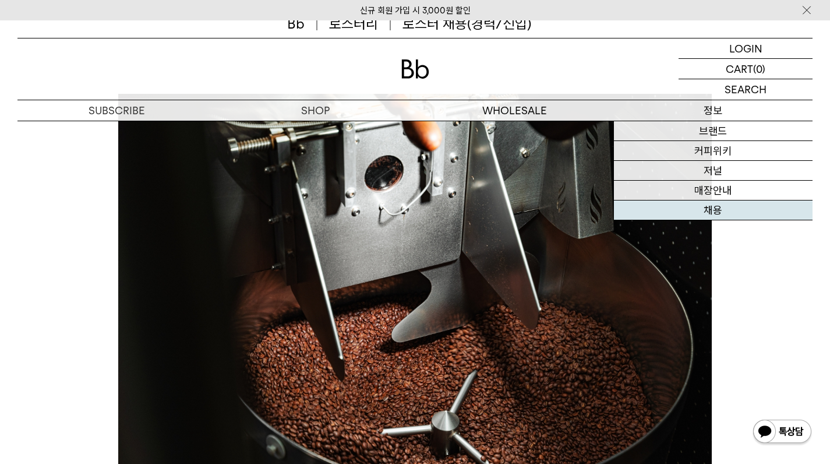  I want to click on a: 매장안내, so click(713, 190).